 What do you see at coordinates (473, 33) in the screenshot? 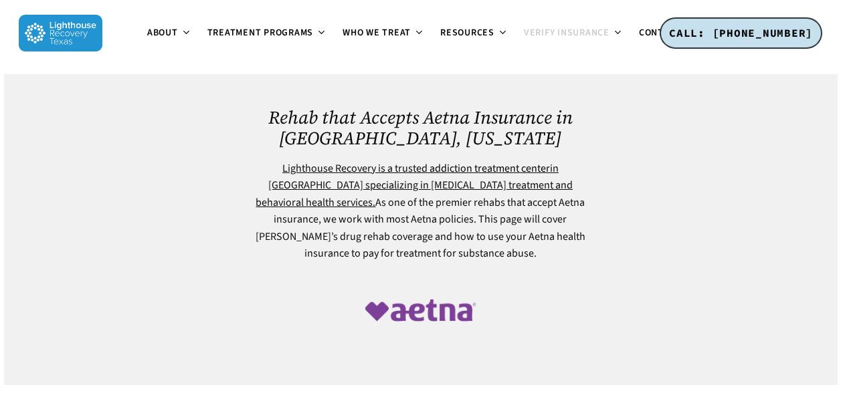
I see `a: Resources` at bounding box center [473, 33].